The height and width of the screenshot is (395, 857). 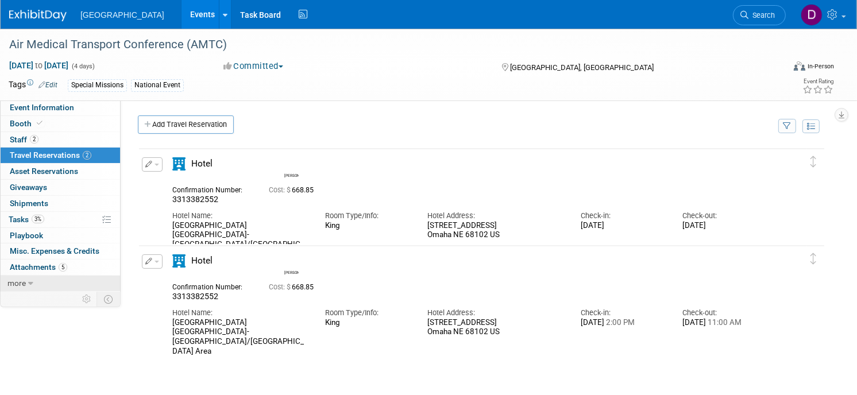 I want to click on span: 5, so click(x=63, y=267).